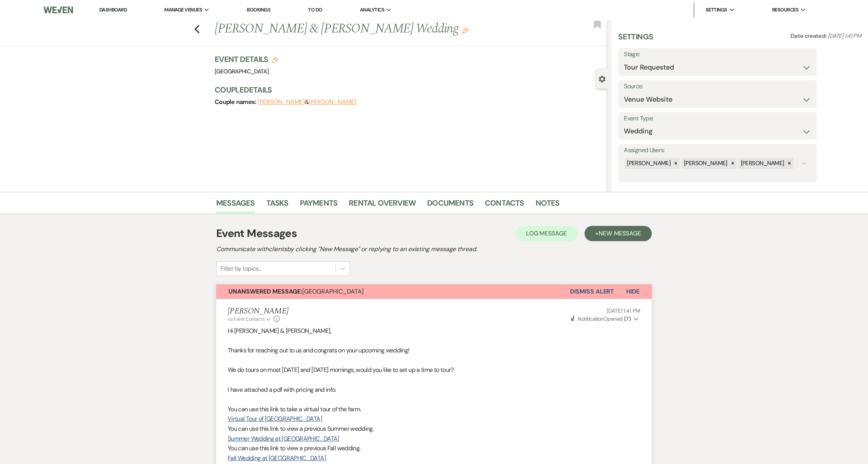 Image resolution: width=868 pixels, height=464 pixels. What do you see at coordinates (718, 86) in the screenshot?
I see `label: Source:` at bounding box center [718, 86].